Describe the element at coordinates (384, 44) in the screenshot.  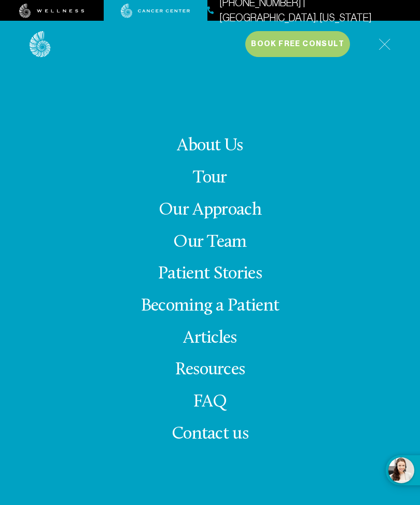
I see `img: icon-hamburger` at that location.